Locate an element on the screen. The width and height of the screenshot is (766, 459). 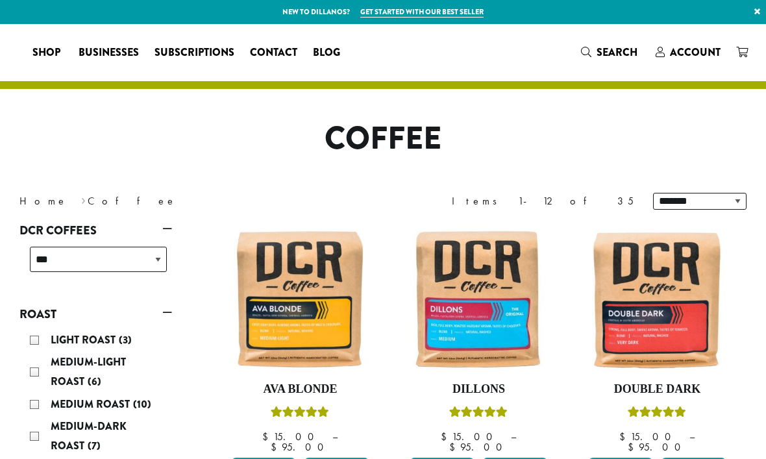
span: Light Roast is located at coordinates (84, 340).